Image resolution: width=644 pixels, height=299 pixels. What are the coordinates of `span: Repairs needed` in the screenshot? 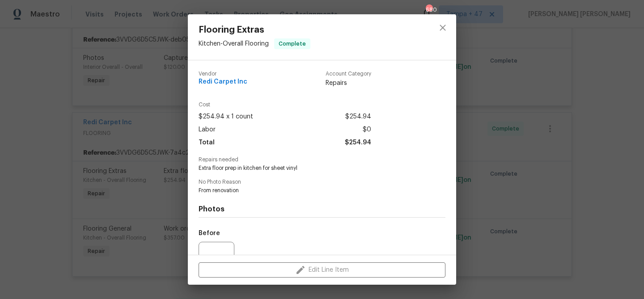 It's located at (322, 160).